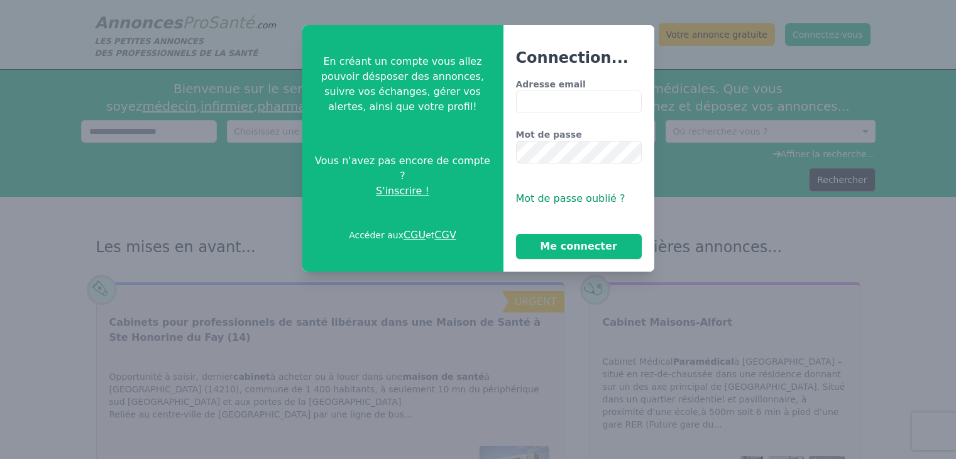 The image size is (956, 459). I want to click on span: Mot de passe oublié ?, so click(570, 198).